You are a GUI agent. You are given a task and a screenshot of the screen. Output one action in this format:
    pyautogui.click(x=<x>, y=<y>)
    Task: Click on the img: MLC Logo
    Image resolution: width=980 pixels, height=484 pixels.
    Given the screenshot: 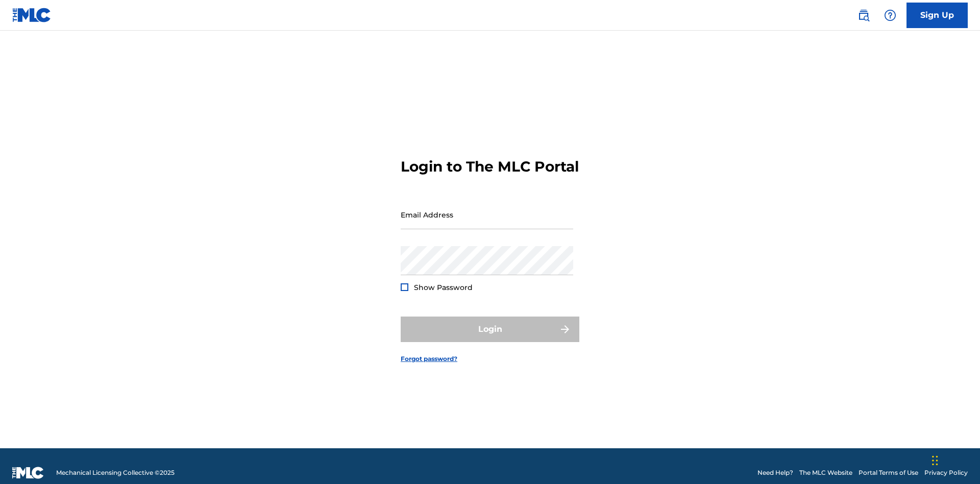 What is the action you would take?
    pyautogui.click(x=32, y=15)
    